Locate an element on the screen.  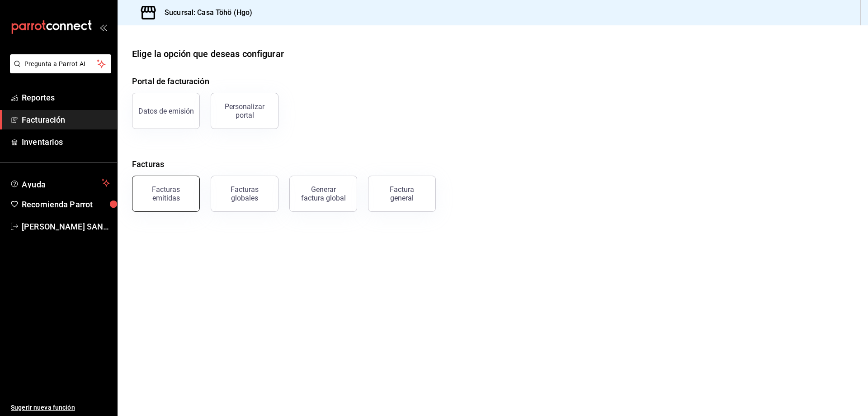
h4: Portal de facturación is located at coordinates (492, 81).